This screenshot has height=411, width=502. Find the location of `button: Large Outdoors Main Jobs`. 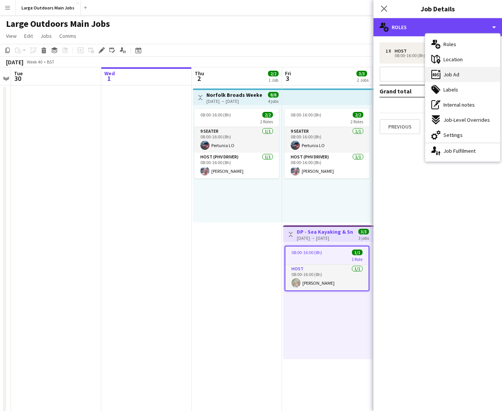

button: Large Outdoors Main Jobs is located at coordinates (48, 8).